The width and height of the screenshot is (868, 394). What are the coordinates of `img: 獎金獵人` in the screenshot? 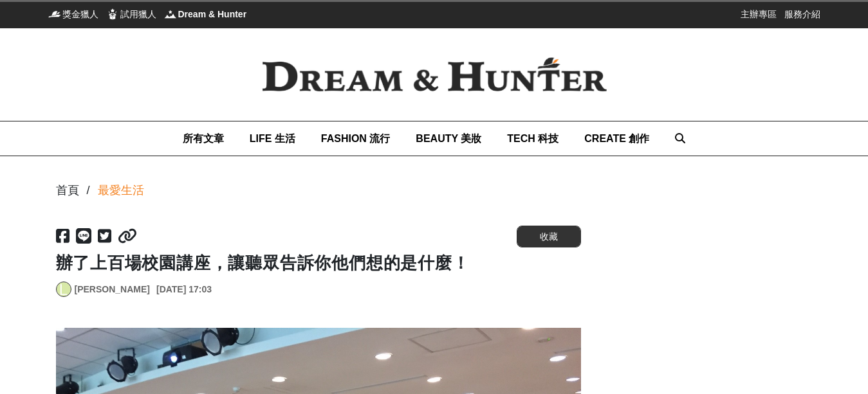 It's located at (55, 14).